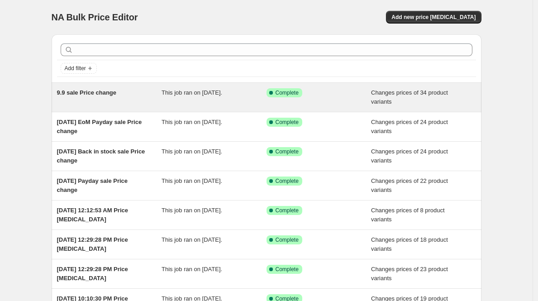  Describe the element at coordinates (95, 17) in the screenshot. I see `span: NA Bulk Price Editor` at that location.